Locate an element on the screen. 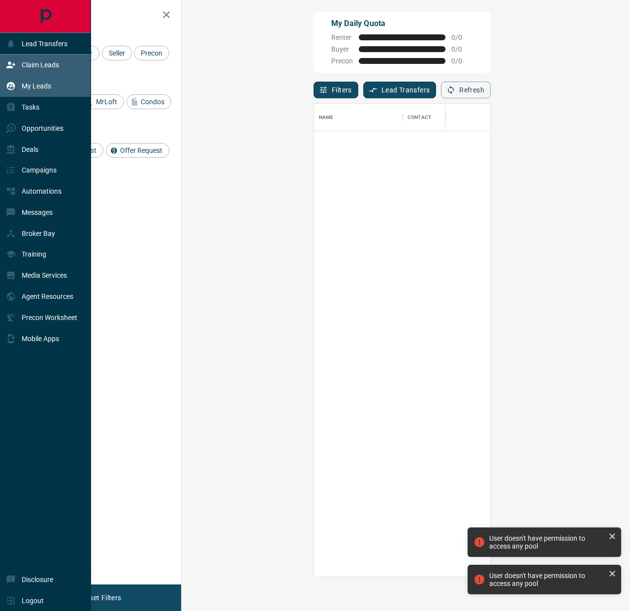  button: Lead Transfers is located at coordinates (399, 90).